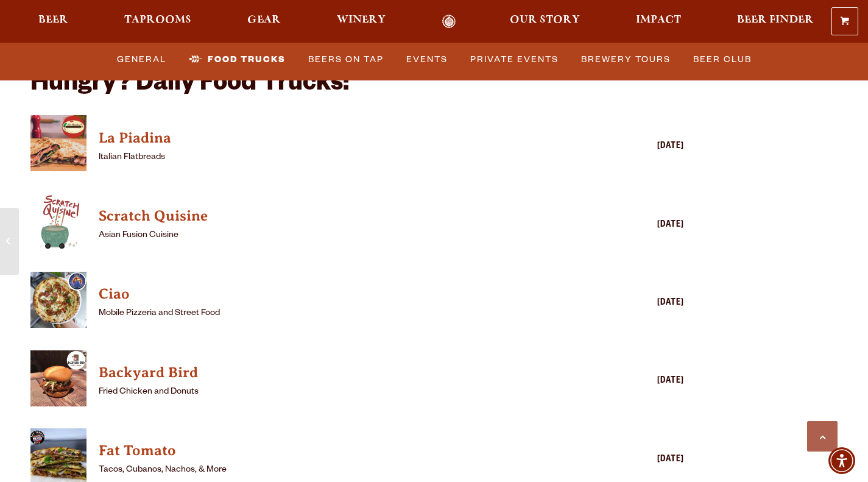 The height and width of the screenshot is (482, 868). What do you see at coordinates (339, 314) in the screenshot?
I see `p: Mobile Pizzeria and Street Food` at bounding box center [339, 314].